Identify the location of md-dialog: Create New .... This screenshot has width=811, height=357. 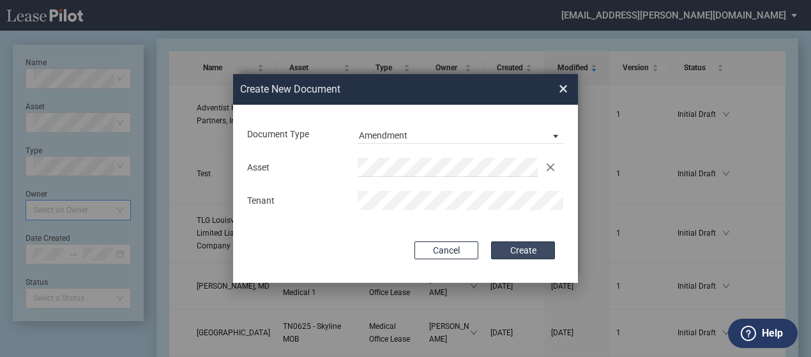
(405, 179).